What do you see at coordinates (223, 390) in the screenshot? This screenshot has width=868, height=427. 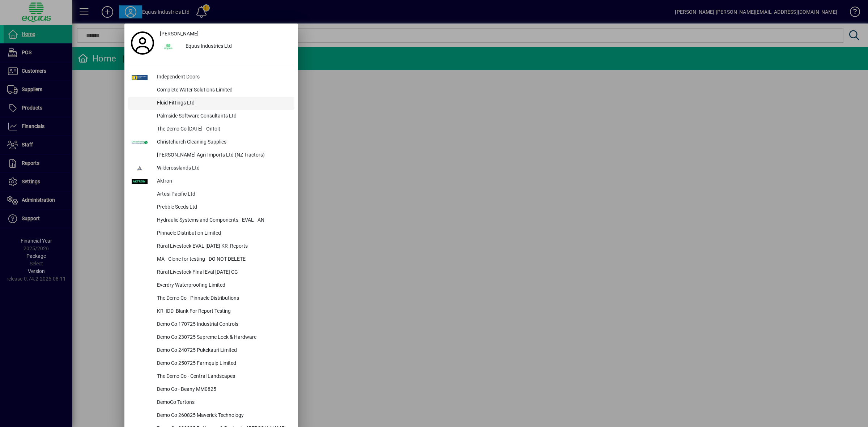 I see `div: Demo Co - Beany MM0825` at bounding box center [223, 390].